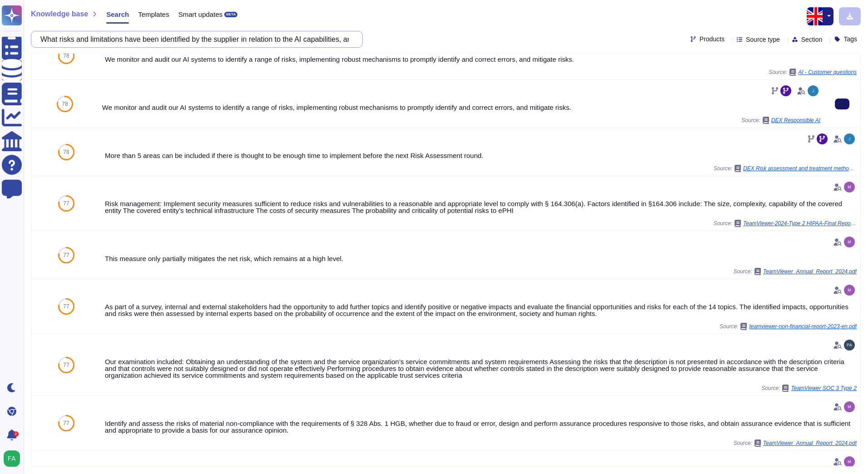  Describe the element at coordinates (481, 258) in the screenshot. I see `div: This measure only partially mitigates the net risk, which remains at a high level.` at that location.